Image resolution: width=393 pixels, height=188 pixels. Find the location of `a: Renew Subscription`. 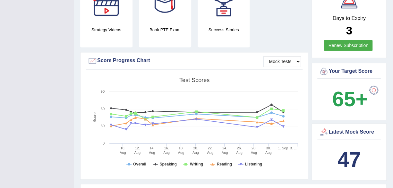

a: Renew Subscription is located at coordinates (348, 45).